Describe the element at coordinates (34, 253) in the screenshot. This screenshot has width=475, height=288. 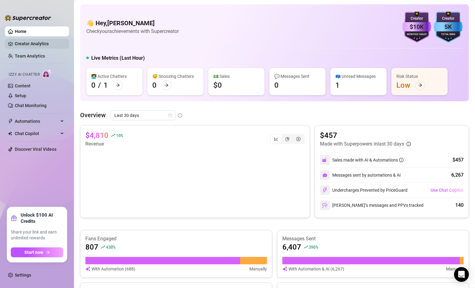
I see `span: Start now` at that location.